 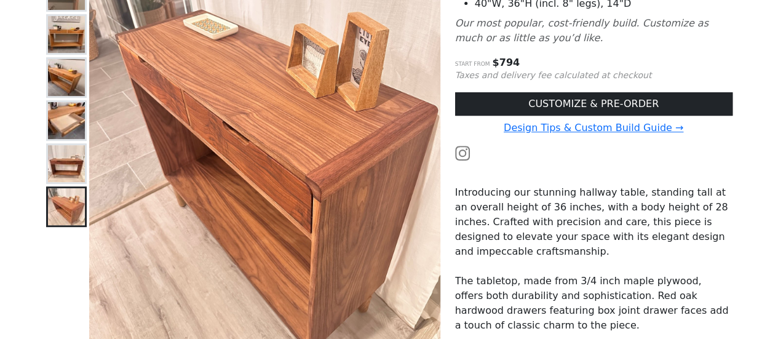 What do you see at coordinates (66, 207) in the screenshot?
I see `img: Japanese Style Walnut Hallway Table - Stunning Patterns` at bounding box center [66, 207].